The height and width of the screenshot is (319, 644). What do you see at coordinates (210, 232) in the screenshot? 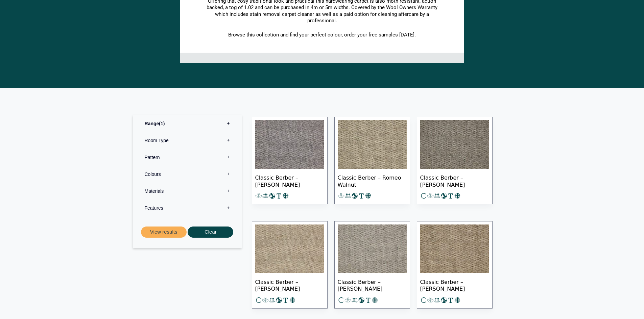
I see `button: Clear` at bounding box center [210, 232].